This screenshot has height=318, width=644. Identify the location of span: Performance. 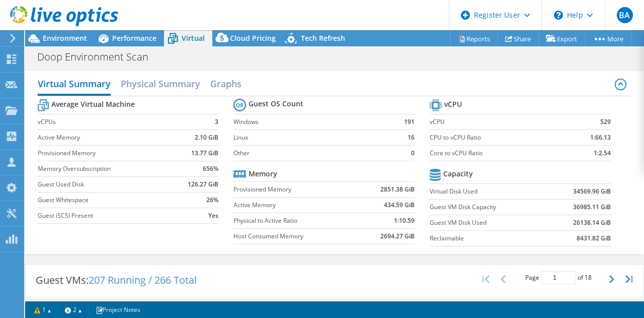
(134, 38).